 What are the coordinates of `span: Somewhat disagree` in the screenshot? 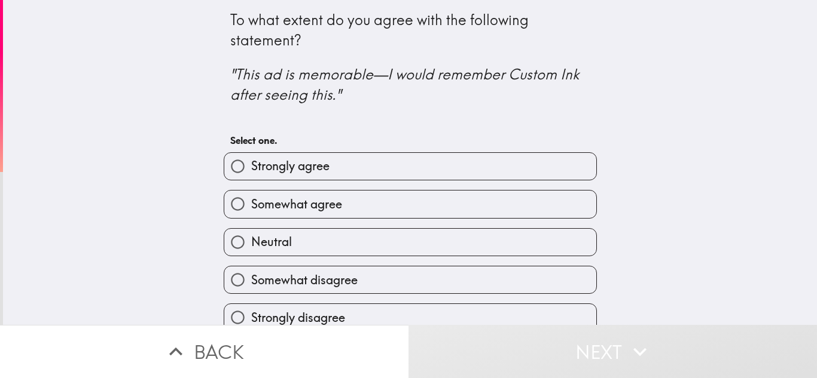 It's located at (304, 280).